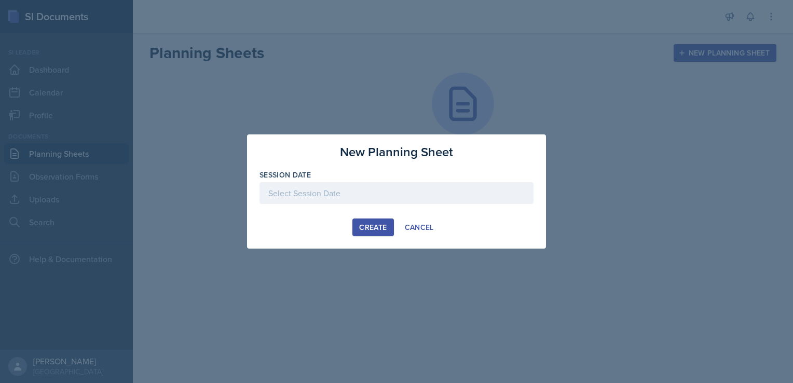  Describe the element at coordinates (372, 227) in the screenshot. I see `button: Create` at that location.